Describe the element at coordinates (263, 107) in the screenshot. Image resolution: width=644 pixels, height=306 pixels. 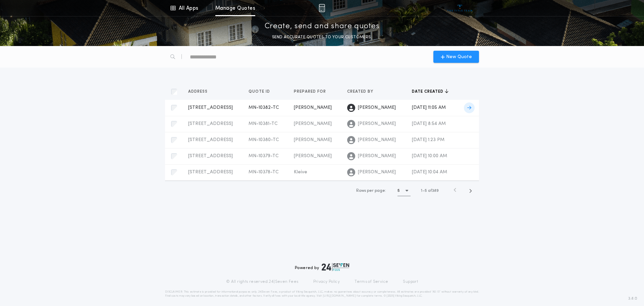
I see `span: MN-10382-TC` at that location.